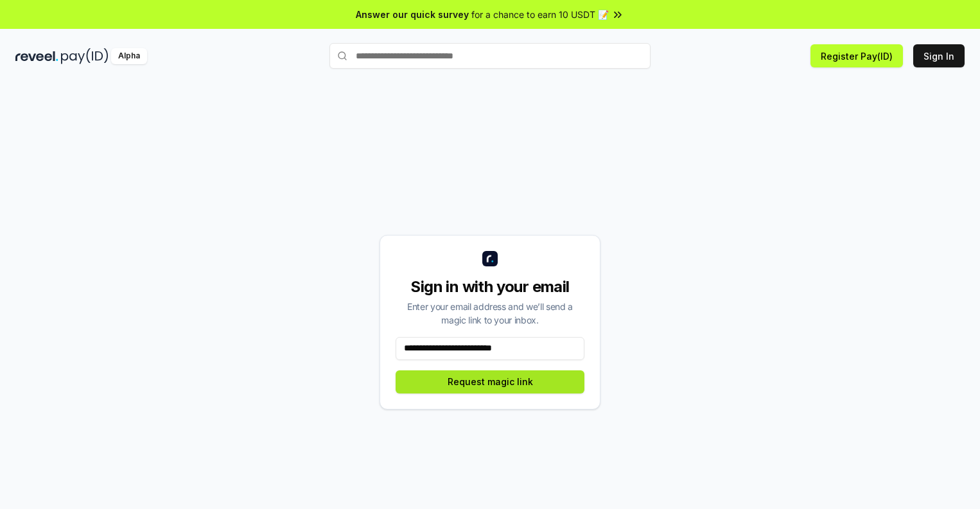 This screenshot has height=509, width=980. What do you see at coordinates (856, 56) in the screenshot?
I see `button: Register Pay(ID)` at bounding box center [856, 56].